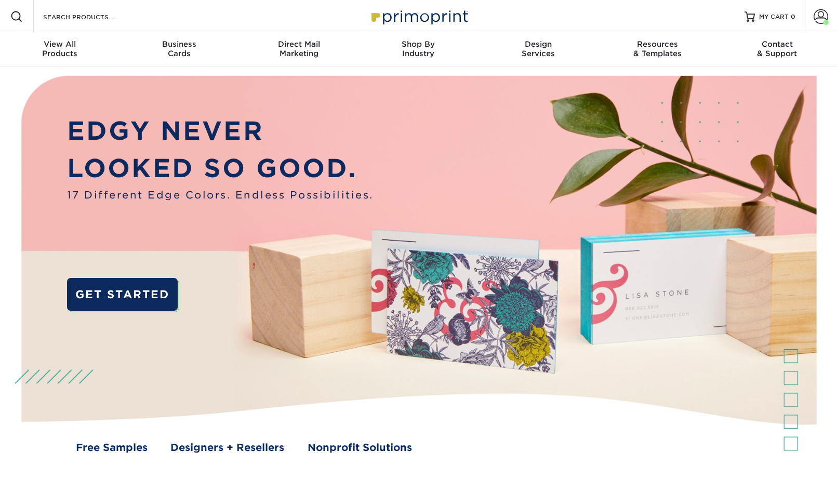 The image size is (837, 504). What do you see at coordinates (220, 131) in the screenshot?
I see `p: EDGY NEVER` at bounding box center [220, 131].